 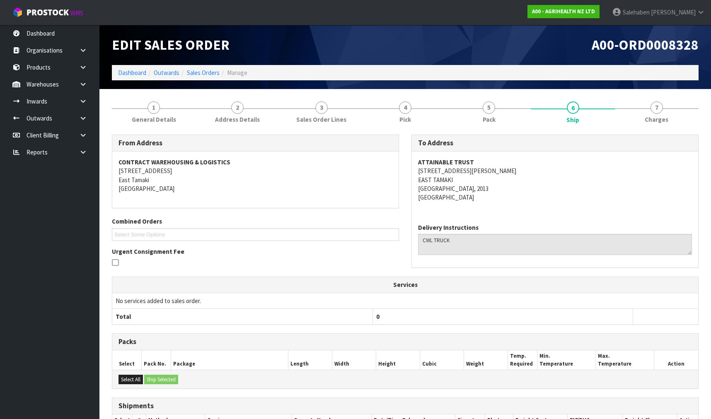 What do you see at coordinates (405, 301) in the screenshot?
I see `td: No services added to sales order.` at bounding box center [405, 301].